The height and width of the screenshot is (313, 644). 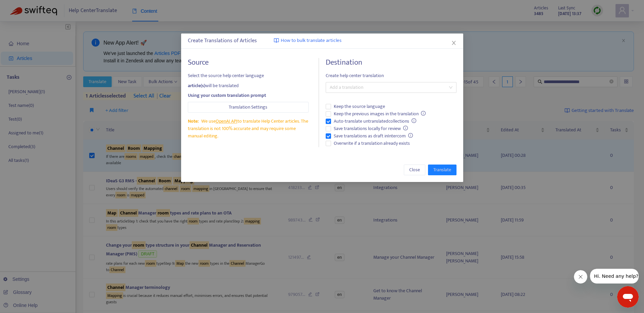 I want to click on span: Translation Settings, so click(x=248, y=107).